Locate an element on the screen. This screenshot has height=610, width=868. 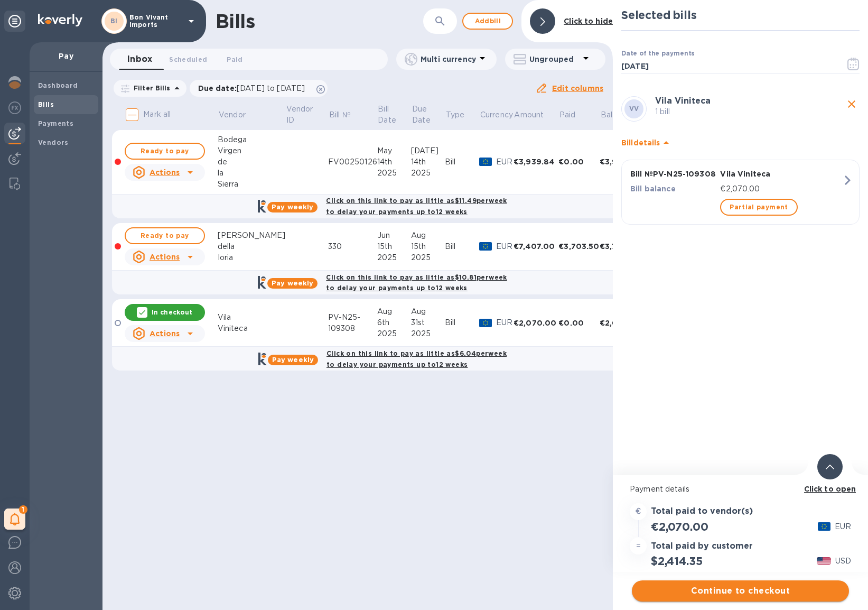
b: Click to open is located at coordinates (830, 489).